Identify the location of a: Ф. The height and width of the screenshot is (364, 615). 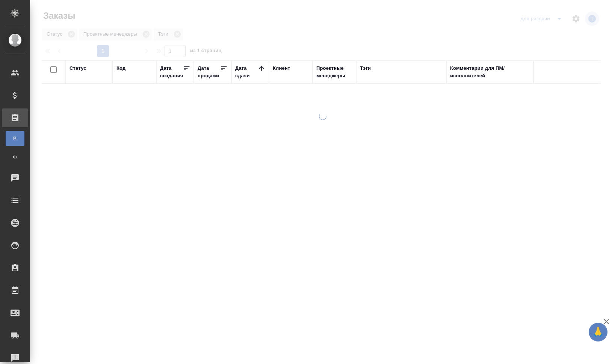
(15, 157).